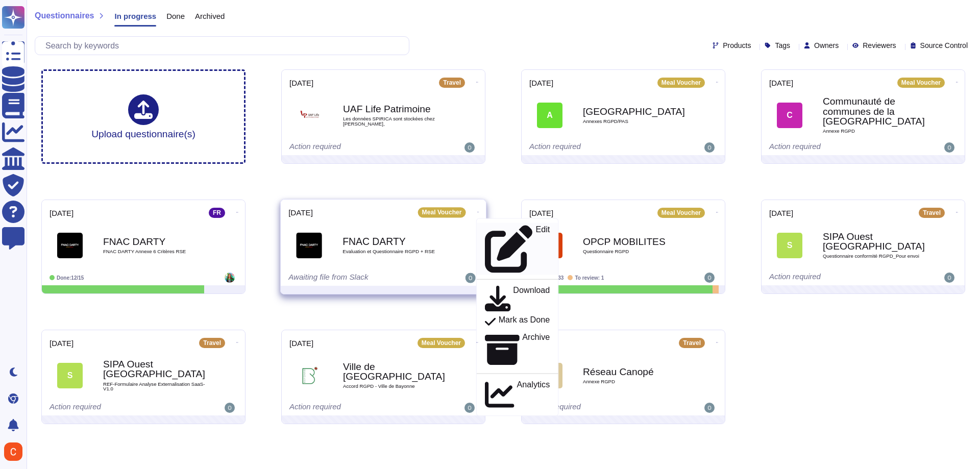  What do you see at coordinates (874, 256) in the screenshot?
I see `span: Questionnaire conformité RGPD_Pour envoi` at bounding box center [874, 256].